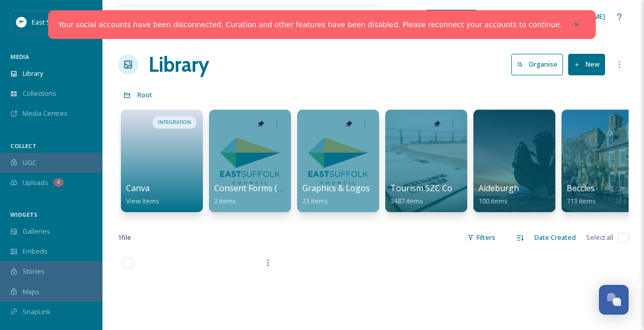 The image size is (644, 330). I want to click on div: 4, so click(59, 182).